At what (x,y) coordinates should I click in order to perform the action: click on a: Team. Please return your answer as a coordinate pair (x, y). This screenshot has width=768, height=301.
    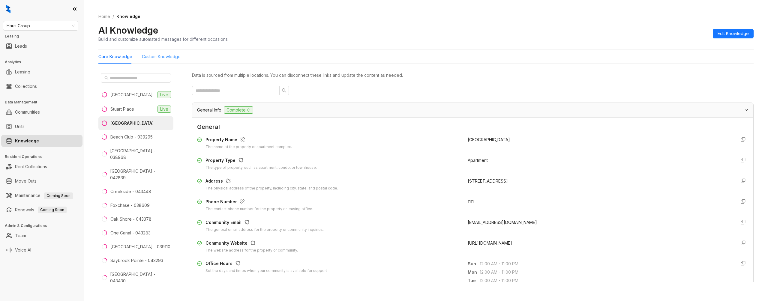
    Looking at the image, I should click on (20, 236).